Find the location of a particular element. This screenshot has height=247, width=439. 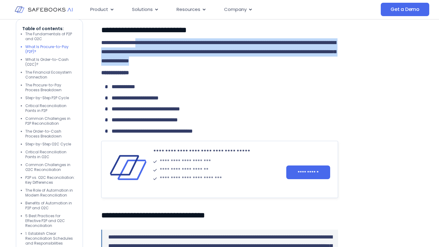

li: 5 Best Practices for Effective P2P and O2C Reconciliation is located at coordinates (51, 221).